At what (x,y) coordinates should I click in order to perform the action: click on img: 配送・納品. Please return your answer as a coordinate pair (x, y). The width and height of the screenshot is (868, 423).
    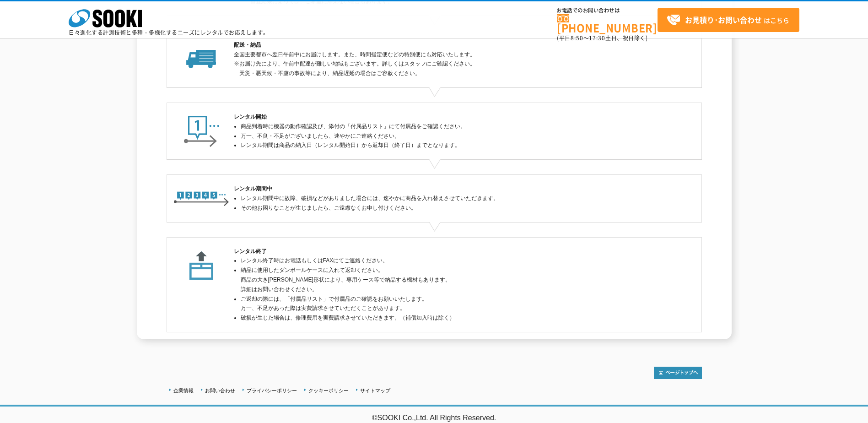
    Looking at the image, I should click on (201, 55).